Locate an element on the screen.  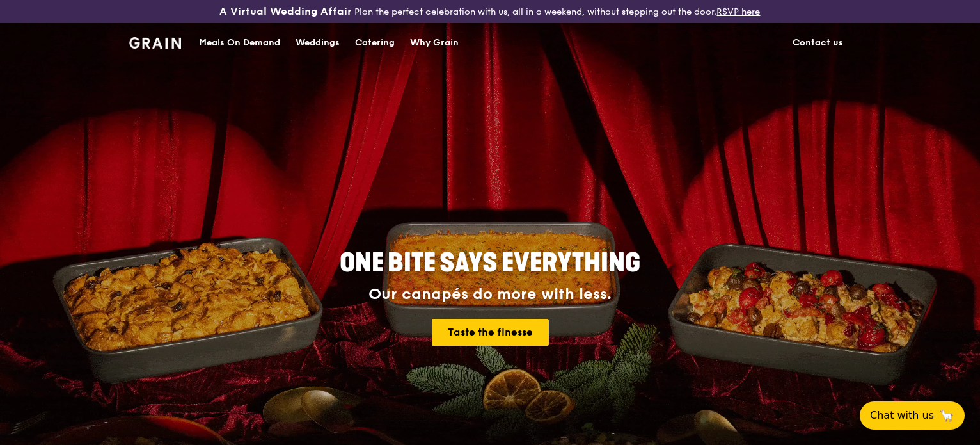
div: Catering is located at coordinates (375, 43).